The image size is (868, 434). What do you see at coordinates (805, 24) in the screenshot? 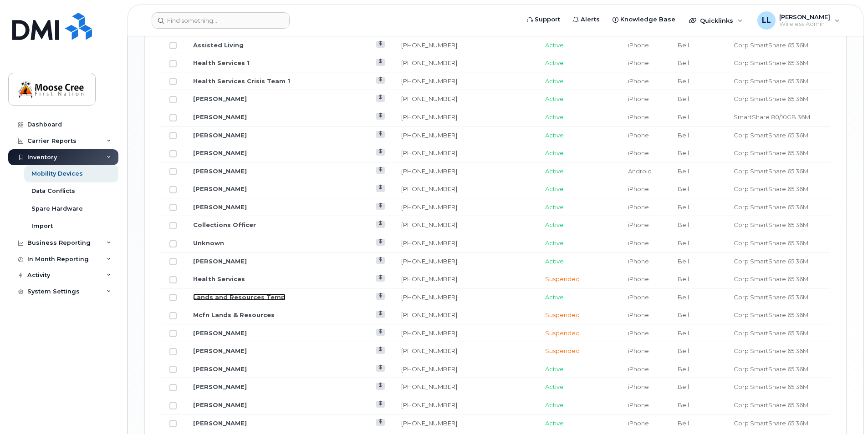
I see `span: Wireless Admin` at bounding box center [805, 24].